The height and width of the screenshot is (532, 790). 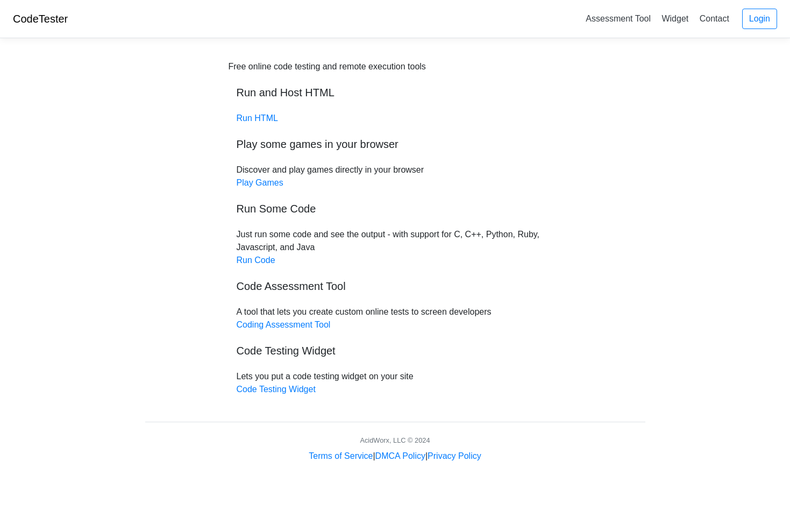 I want to click on a: Widget, so click(x=675, y=18).